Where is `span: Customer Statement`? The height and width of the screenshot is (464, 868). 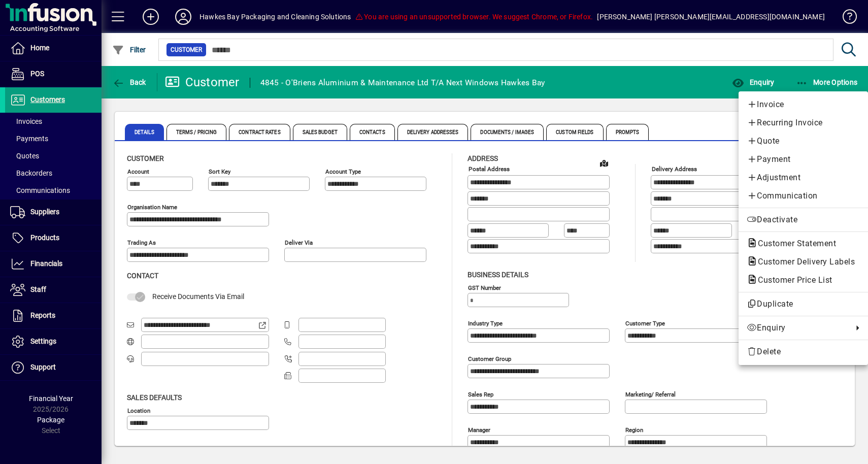
span: Customer Statement is located at coordinates (794, 243).